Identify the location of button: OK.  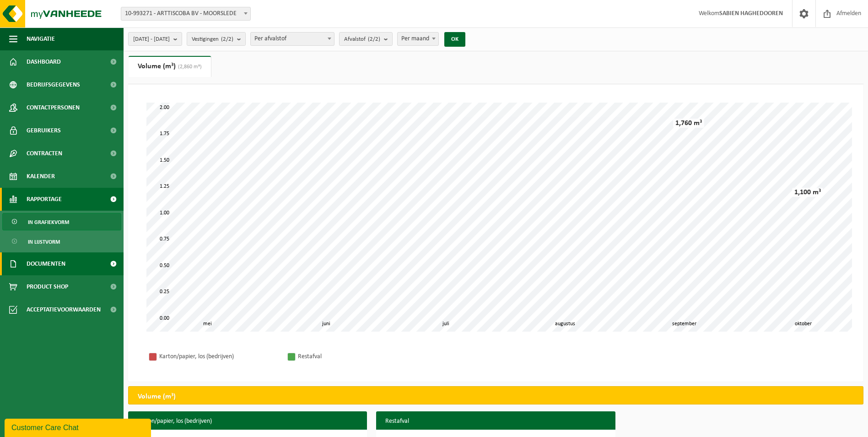
(455, 40).